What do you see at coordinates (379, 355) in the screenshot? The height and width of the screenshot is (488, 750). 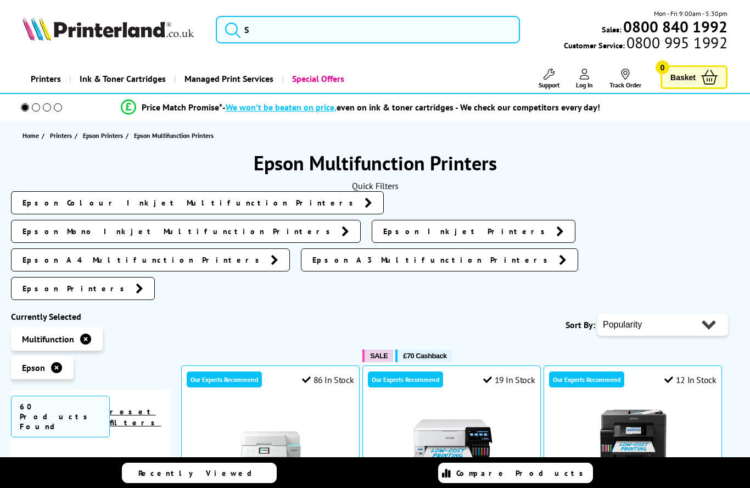 I see `span: SALE` at bounding box center [379, 355].